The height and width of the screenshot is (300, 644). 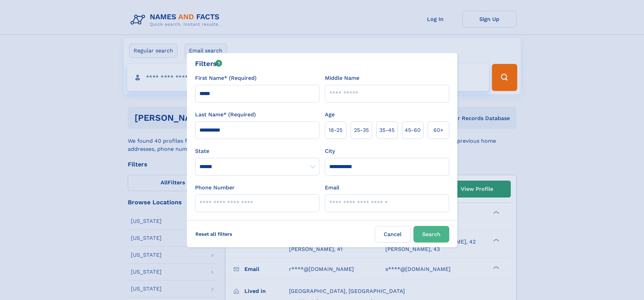 What do you see at coordinates (226, 78) in the screenshot?
I see `label: First Name* (Required)` at bounding box center [226, 78].